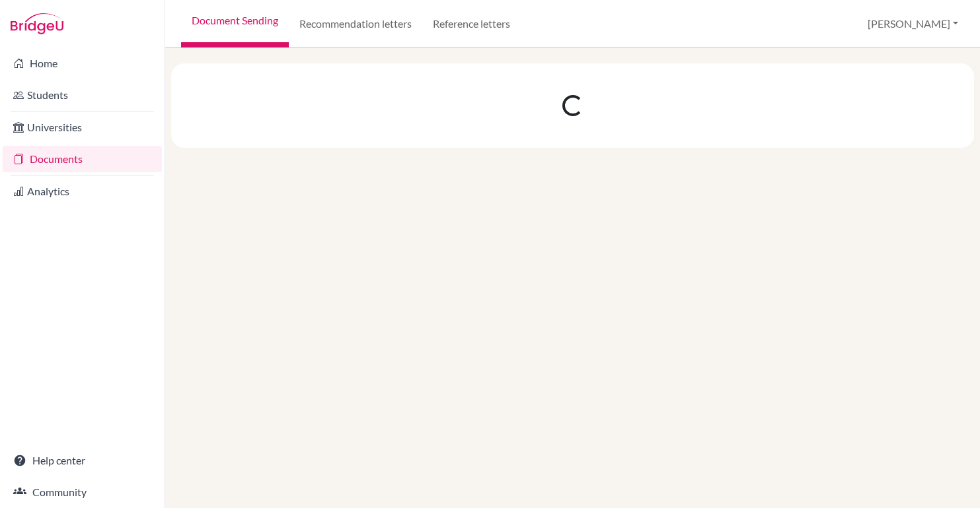 This screenshot has height=508, width=980. I want to click on a: Community, so click(82, 493).